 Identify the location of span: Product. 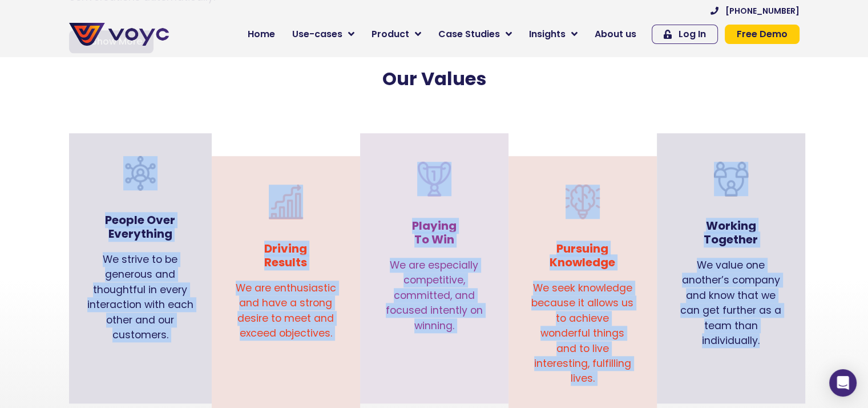
(390, 34).